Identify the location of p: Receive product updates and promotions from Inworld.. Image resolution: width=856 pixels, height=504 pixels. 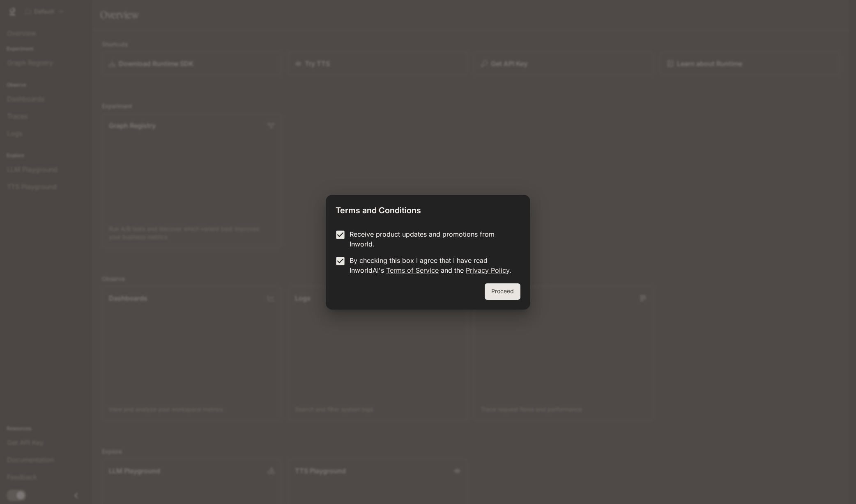
(431, 239).